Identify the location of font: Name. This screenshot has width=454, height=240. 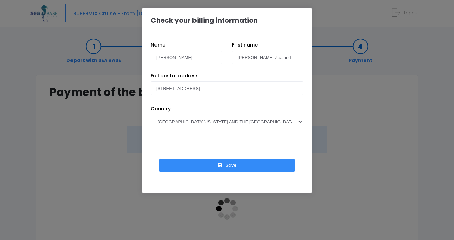
(158, 45).